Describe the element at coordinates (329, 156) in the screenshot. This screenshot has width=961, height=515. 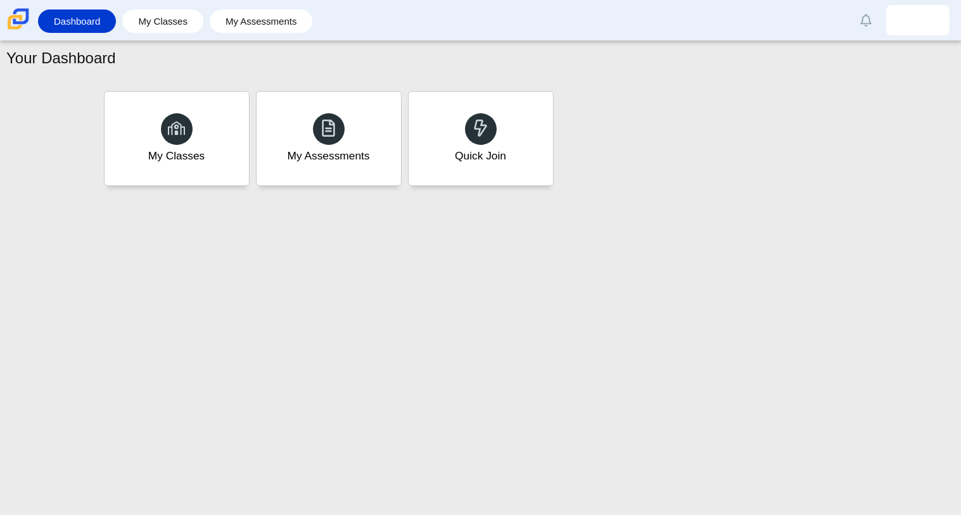
I see `div: My Assessments` at that location.